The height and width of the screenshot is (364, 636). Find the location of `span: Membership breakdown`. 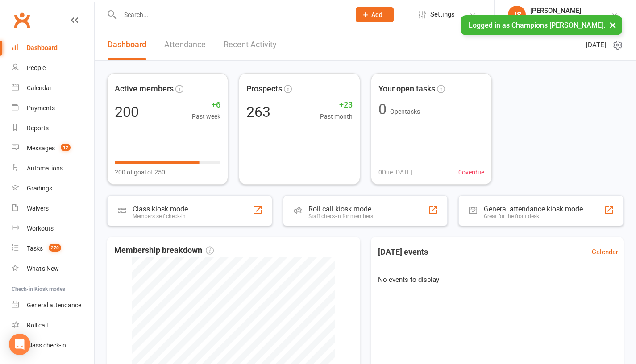

span: Membership breakdown is located at coordinates (164, 250).